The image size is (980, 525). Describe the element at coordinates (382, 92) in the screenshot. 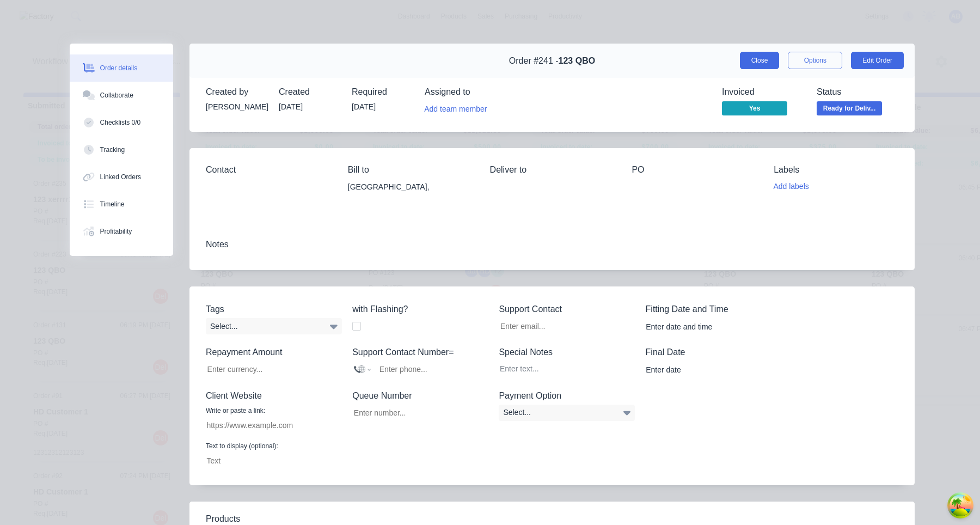

I see `div: Required` at that location.